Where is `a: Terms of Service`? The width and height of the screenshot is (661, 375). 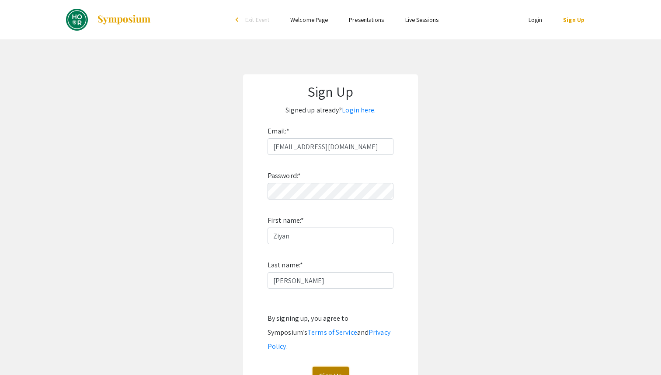 a: Terms of Service is located at coordinates (332, 332).